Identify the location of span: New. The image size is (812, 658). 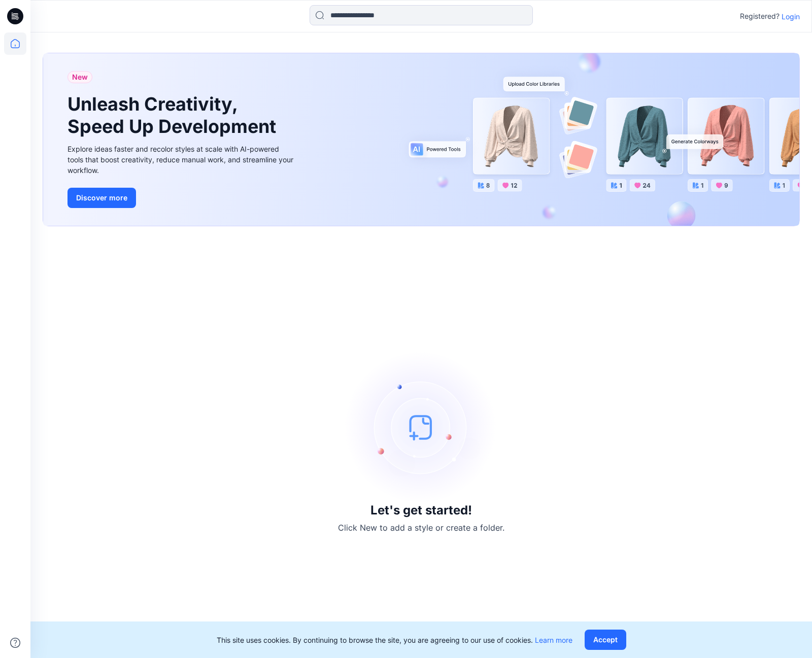
(80, 77).